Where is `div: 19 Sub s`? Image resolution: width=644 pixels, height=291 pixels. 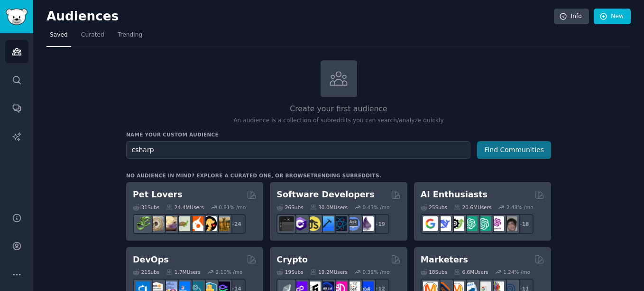 div: 19 Sub s is located at coordinates (290, 272).